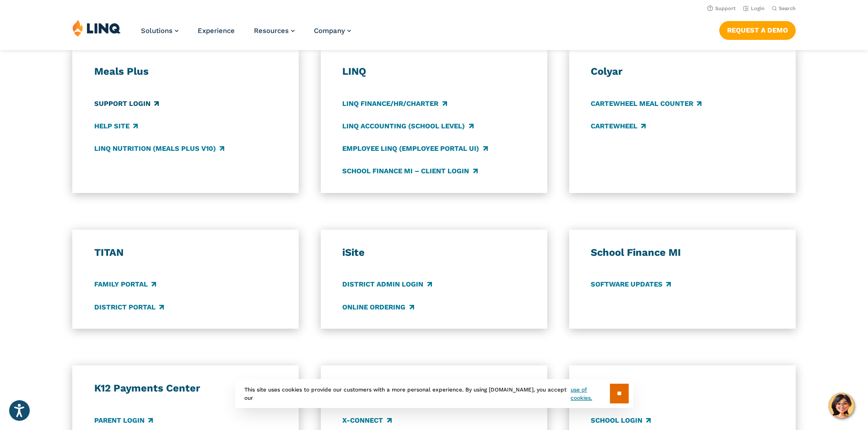 Image resolution: width=868 pixels, height=430 pixels. What do you see at coordinates (97, 28) in the screenshot?
I see `img: LINQ | K‑12 Software` at bounding box center [97, 28].